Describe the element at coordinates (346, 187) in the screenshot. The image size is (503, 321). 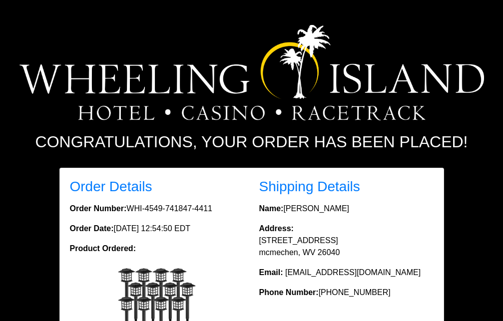
I see `h3: Shipping Details` at that location.